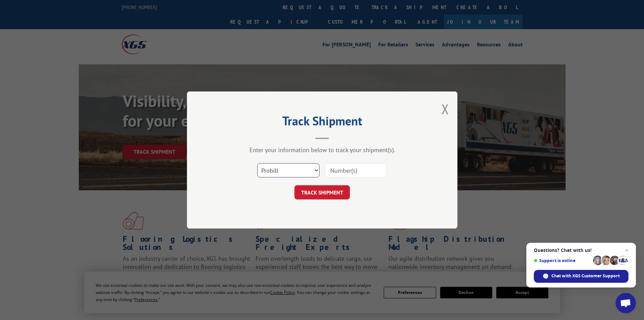  What do you see at coordinates (586, 276) in the screenshot?
I see `span: Chat with XGS Customer Support` at bounding box center [586, 276].